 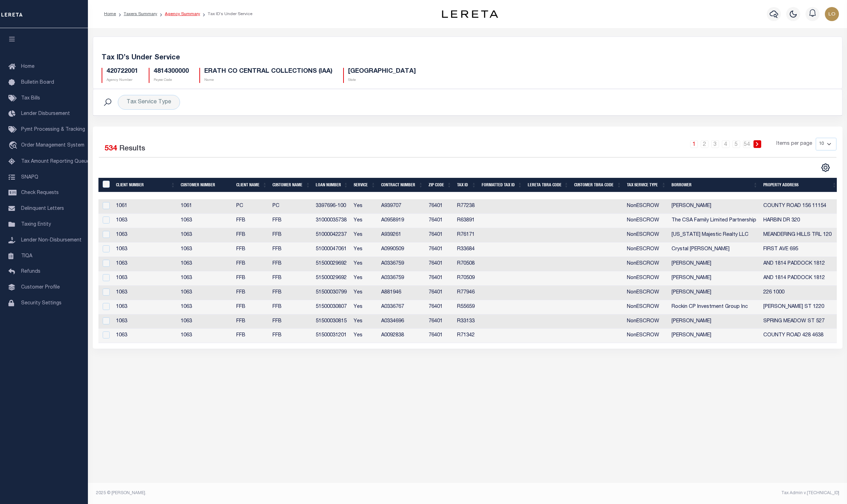 What do you see at coordinates (705, 144) in the screenshot?
I see `a: 2` at bounding box center [705, 144].